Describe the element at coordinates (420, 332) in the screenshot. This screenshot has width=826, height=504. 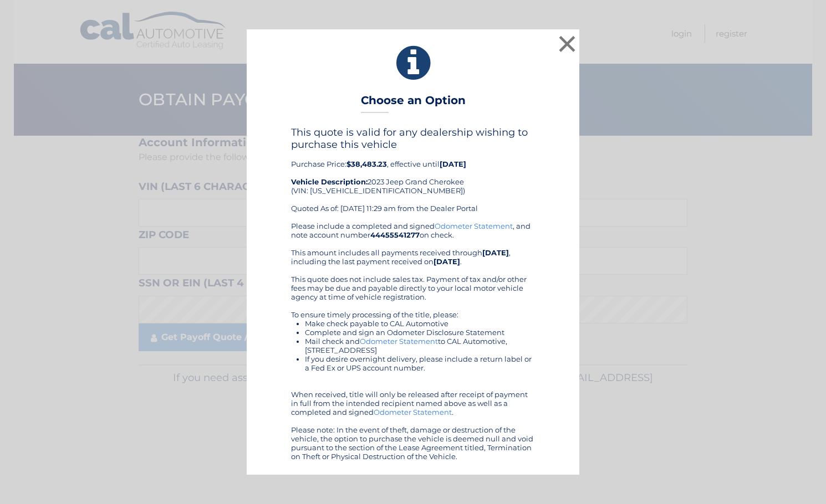
I see `li: Complete and sign an Odometer Disclosure Statement` at that location.